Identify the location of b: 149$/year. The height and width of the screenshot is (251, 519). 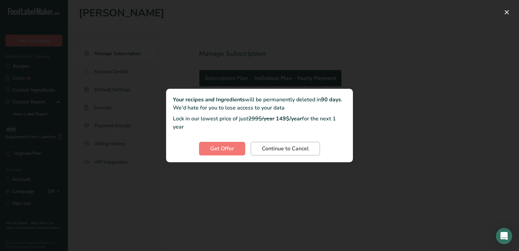
(289, 118).